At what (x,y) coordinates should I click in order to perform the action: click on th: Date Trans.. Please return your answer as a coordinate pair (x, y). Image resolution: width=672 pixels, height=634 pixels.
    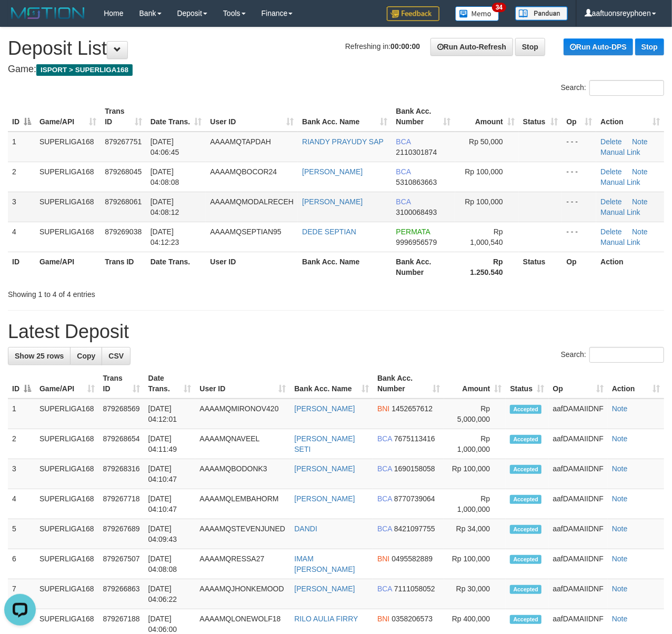
    Looking at the image, I should click on (177, 267).